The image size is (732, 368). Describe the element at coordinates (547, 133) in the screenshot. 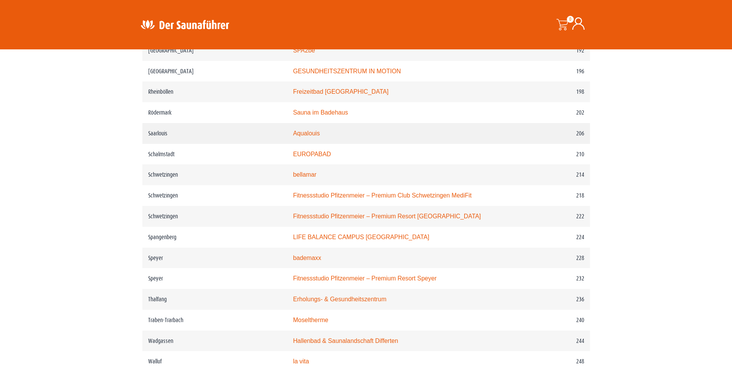

I see `td: 206` at that location.